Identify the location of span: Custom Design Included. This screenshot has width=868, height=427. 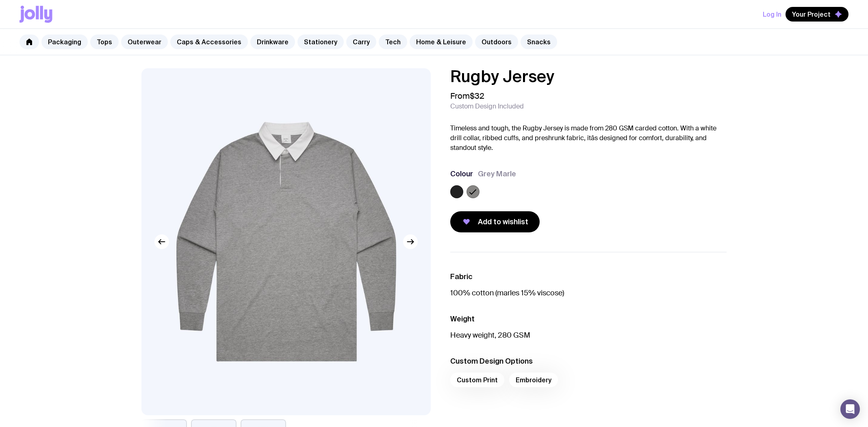
(487, 106).